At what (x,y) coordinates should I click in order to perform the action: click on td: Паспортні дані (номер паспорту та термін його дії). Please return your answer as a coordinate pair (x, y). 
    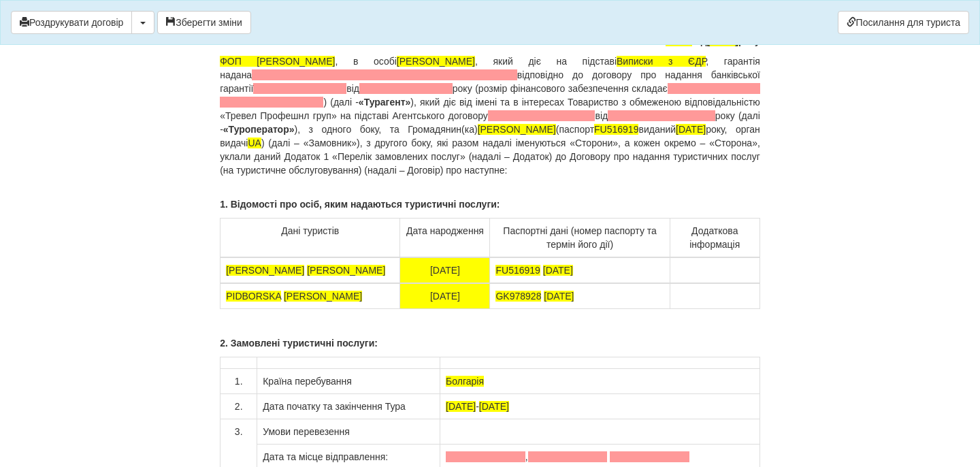
    Looking at the image, I should click on (580, 239).